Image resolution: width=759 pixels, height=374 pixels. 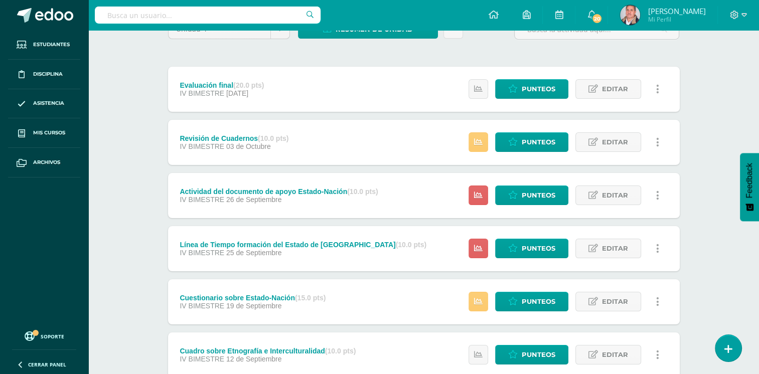 I want to click on strong: (20.0 pts), so click(x=248, y=85).